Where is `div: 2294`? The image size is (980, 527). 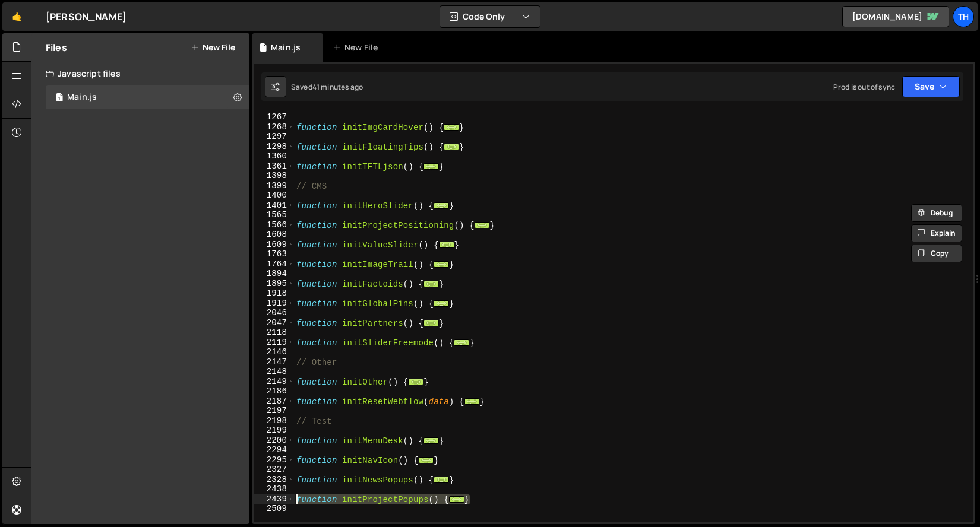 div: 2294 is located at coordinates (274, 450).